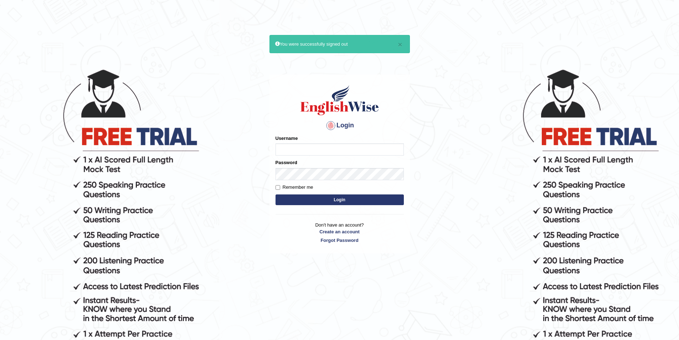 This screenshot has height=340, width=679. What do you see at coordinates (340, 231) in the screenshot?
I see `a: Create an account` at bounding box center [340, 231].